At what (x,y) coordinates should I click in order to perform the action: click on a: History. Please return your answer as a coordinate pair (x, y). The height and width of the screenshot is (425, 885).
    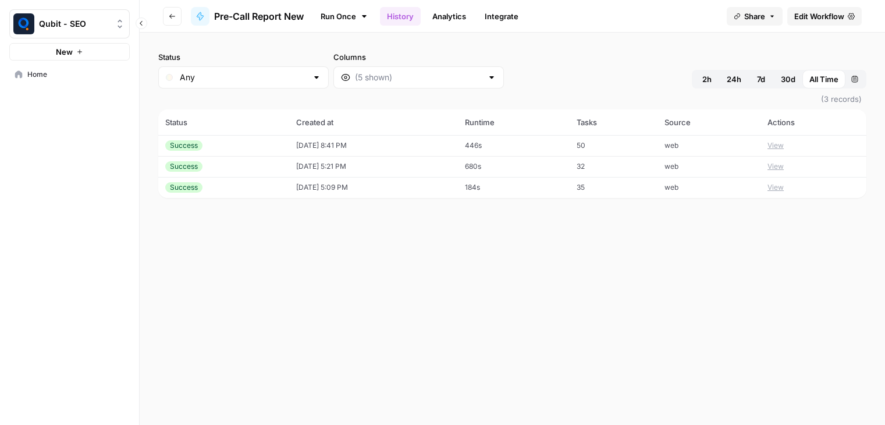
    Looking at the image, I should click on (400, 16).